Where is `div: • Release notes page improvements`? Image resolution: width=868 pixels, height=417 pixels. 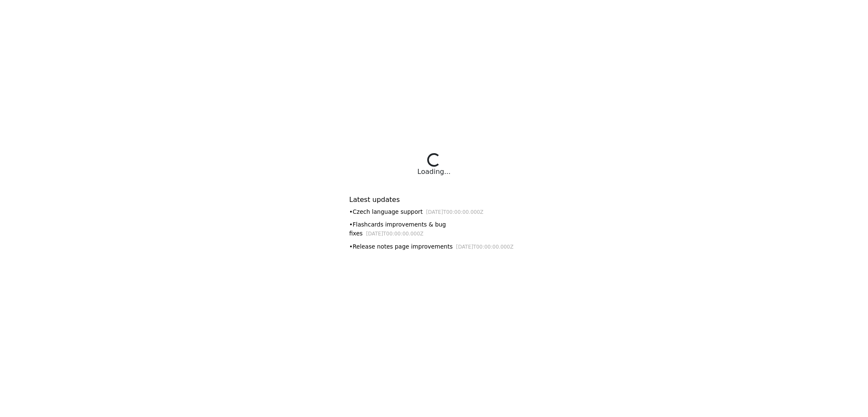 div: • Release notes page improvements is located at coordinates (434, 246).